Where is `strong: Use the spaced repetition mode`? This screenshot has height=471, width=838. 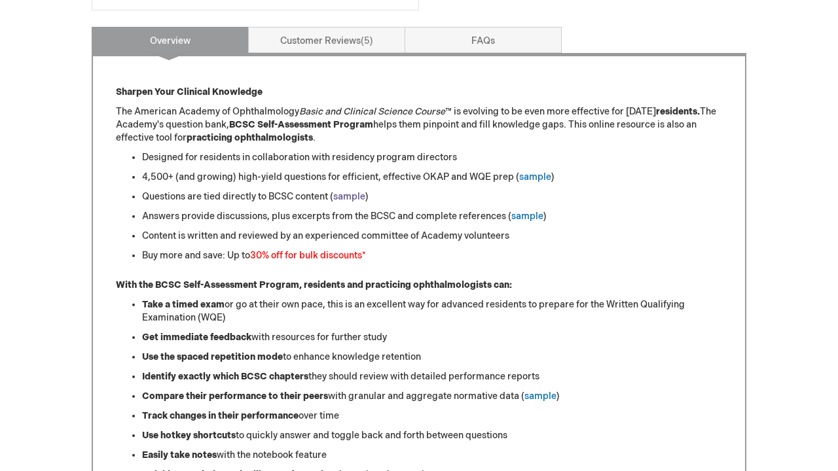
strong: Use the spaced repetition mode is located at coordinates (212, 357).